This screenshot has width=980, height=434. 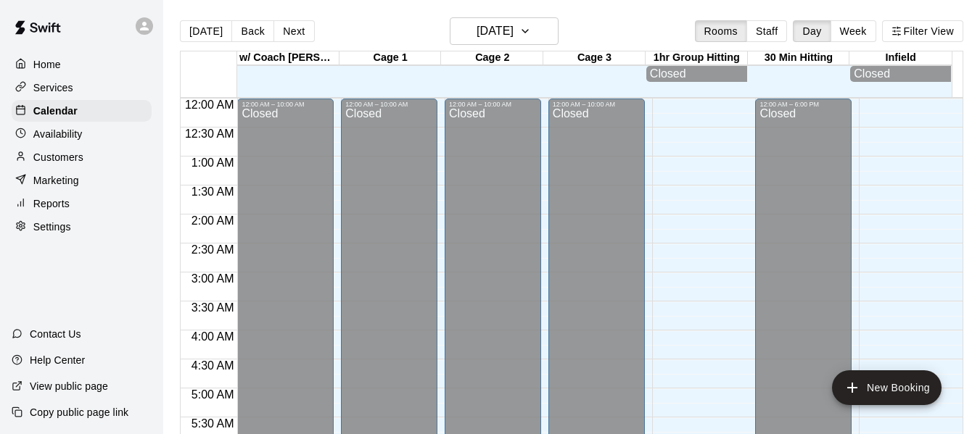 I want to click on button: Staff, so click(x=767, y=31).